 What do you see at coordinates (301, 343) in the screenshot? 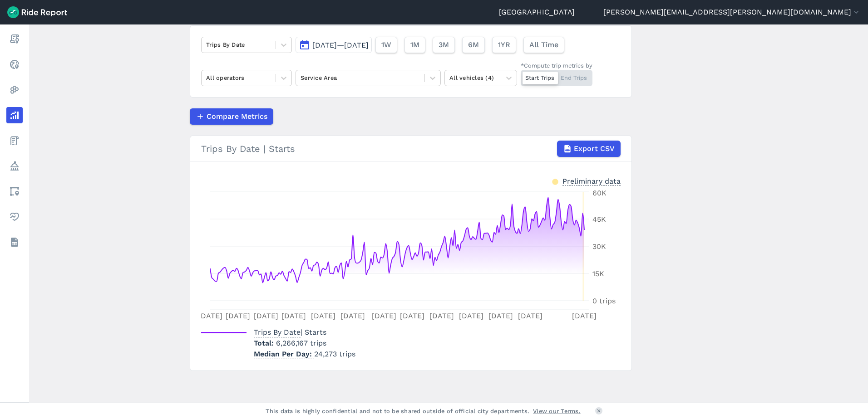
I see `span: 6,266,167 trips` at bounding box center [301, 343].